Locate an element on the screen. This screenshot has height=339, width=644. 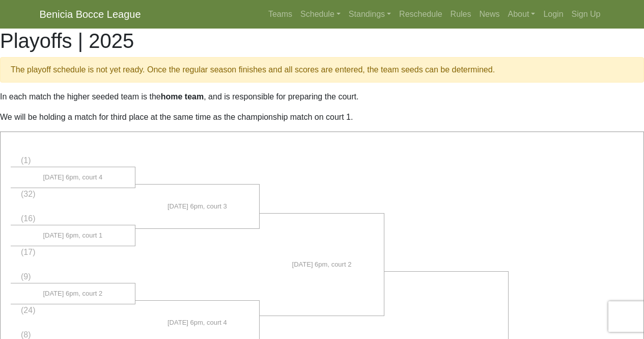
a: Rules is located at coordinates (460, 14).